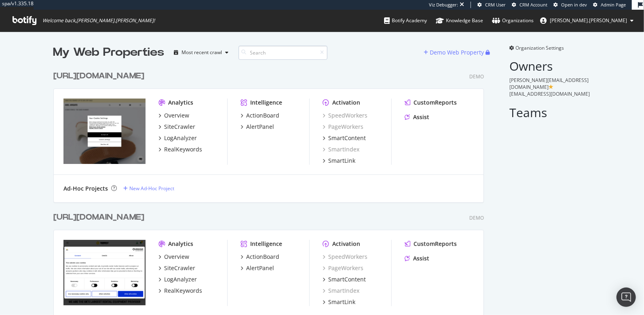  Describe the element at coordinates (550, 66) in the screenshot. I see `h2: Owners` at that location.